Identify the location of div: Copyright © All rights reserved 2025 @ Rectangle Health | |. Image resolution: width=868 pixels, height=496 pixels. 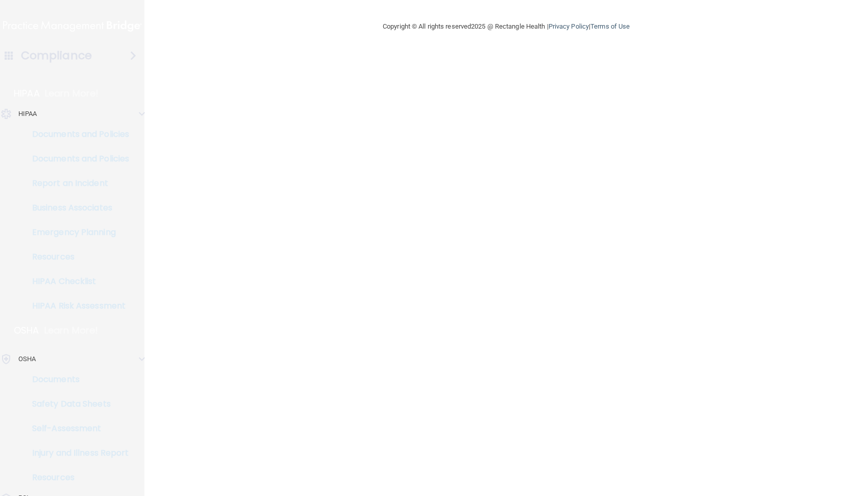
(506, 26).